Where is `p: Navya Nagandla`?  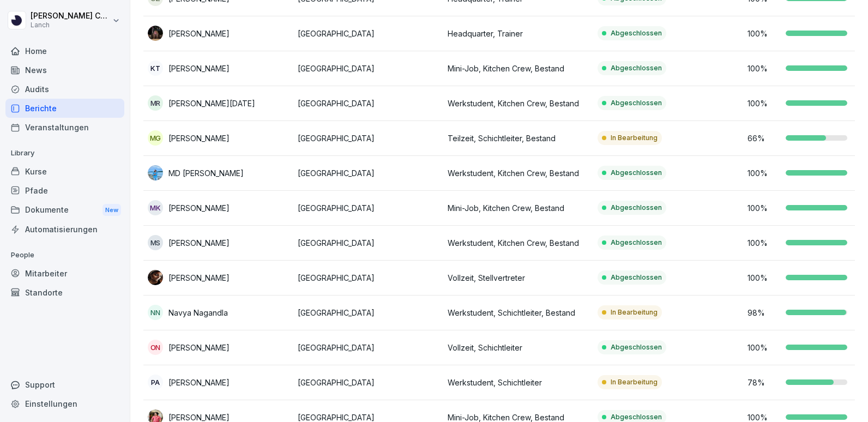
p: Navya Nagandla is located at coordinates (198, 312).